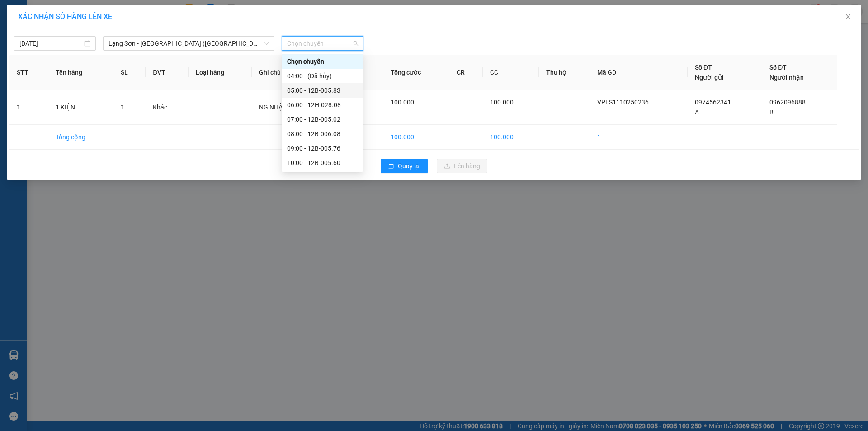 This screenshot has width=868, height=431. What do you see at coordinates (123, 107) in the screenshot?
I see `span: 1` at bounding box center [123, 107].